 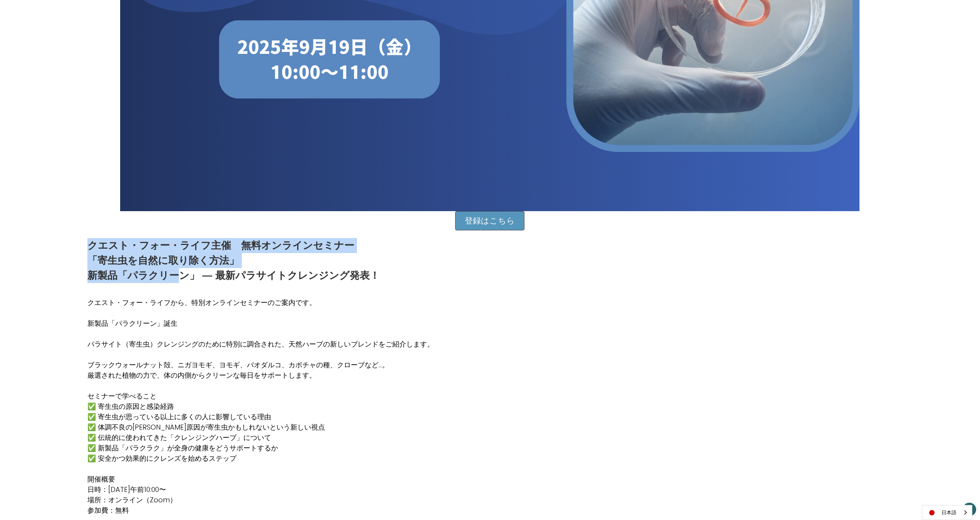 What do you see at coordinates (261, 302) in the screenshot?
I see `p: クエスト・フォー・ライフから、特別オンラインセミナーのご案内です。` at bounding box center [261, 302].